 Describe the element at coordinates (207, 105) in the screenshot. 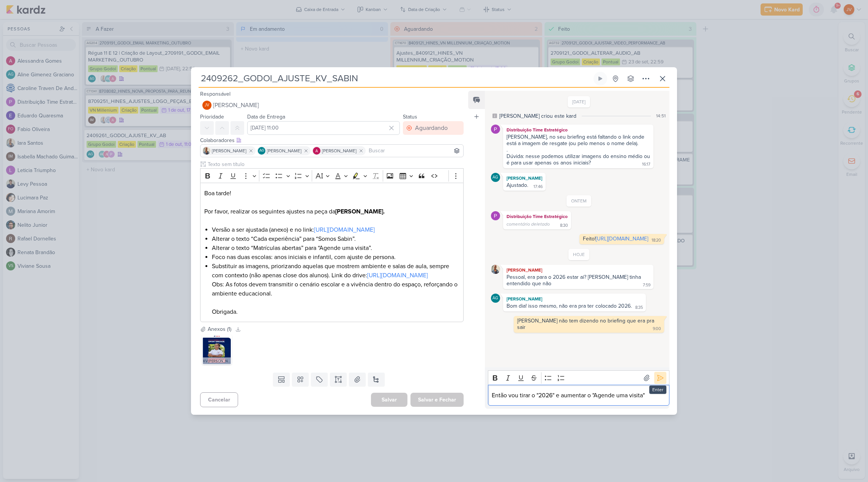

I see `div: Joney Viana` at that location.